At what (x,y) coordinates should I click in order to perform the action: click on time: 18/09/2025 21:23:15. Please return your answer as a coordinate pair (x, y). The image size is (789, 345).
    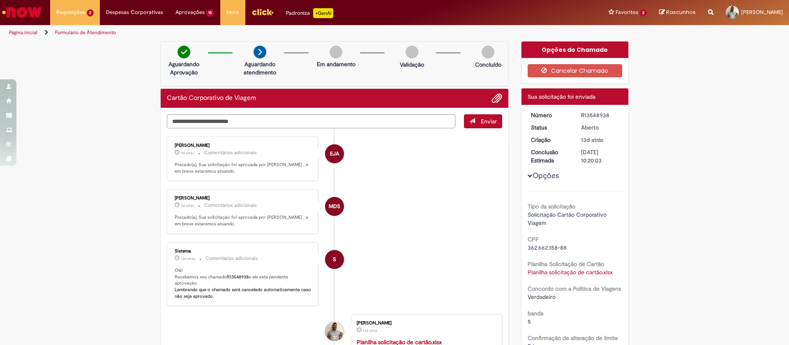
    Looking at the image, I should click on (370, 330).